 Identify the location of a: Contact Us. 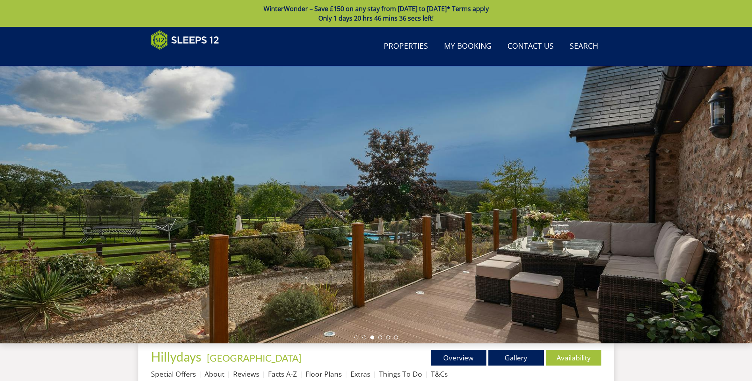
(530, 46).